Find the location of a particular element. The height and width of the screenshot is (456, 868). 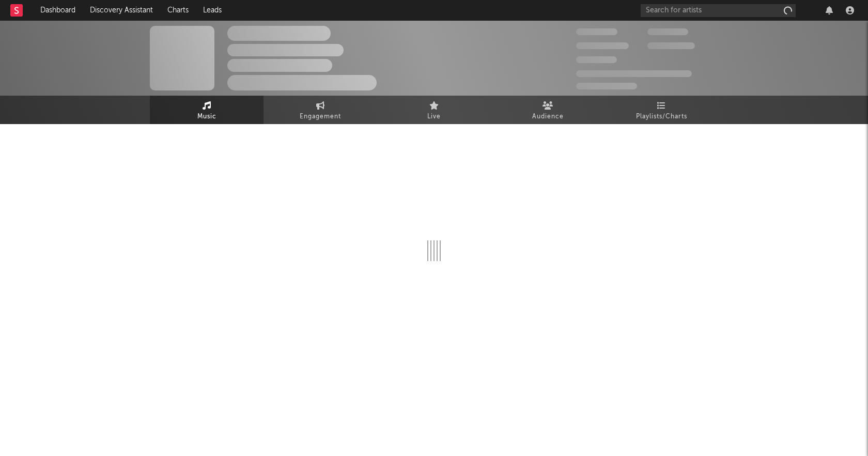

a: Engagement is located at coordinates (321, 110).